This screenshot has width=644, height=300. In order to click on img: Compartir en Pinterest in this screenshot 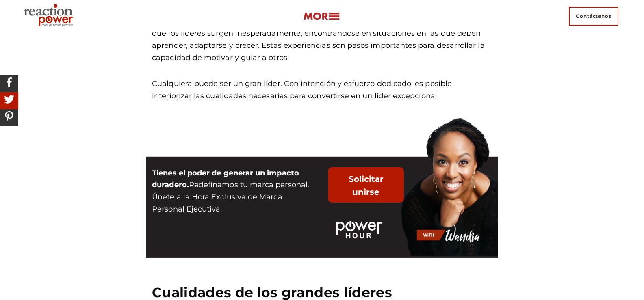, I will do `click(9, 116)`.